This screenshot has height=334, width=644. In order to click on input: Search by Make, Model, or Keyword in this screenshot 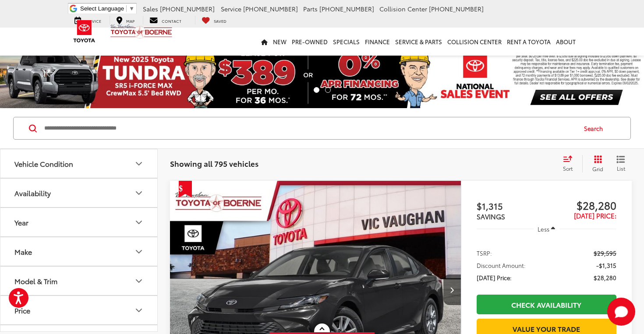, I will do `click(310, 128)`.